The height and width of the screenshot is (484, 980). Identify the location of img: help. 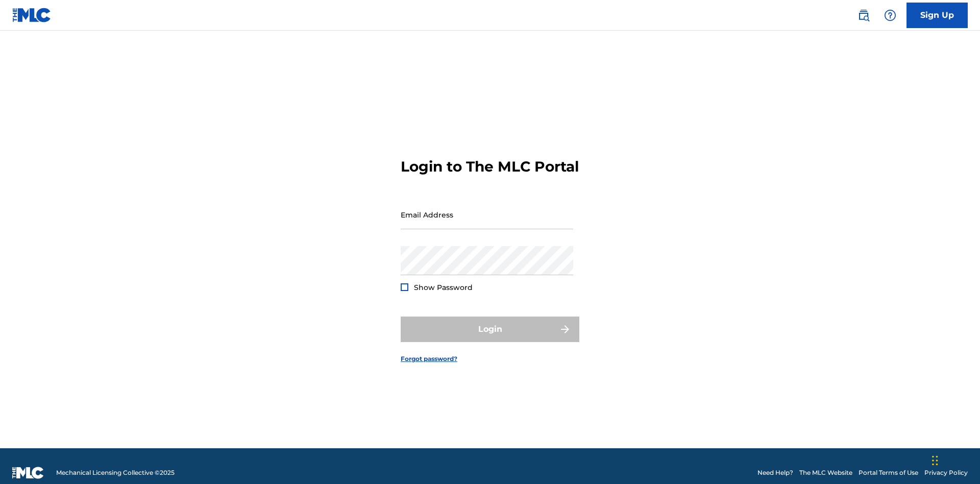
(890, 15).